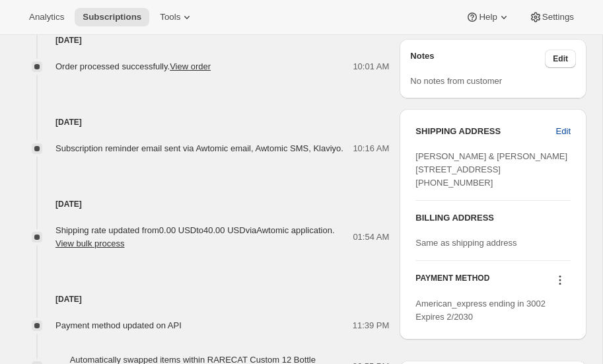  What do you see at coordinates (371, 148) in the screenshot?
I see `span: 10:16 AM` at bounding box center [371, 148].